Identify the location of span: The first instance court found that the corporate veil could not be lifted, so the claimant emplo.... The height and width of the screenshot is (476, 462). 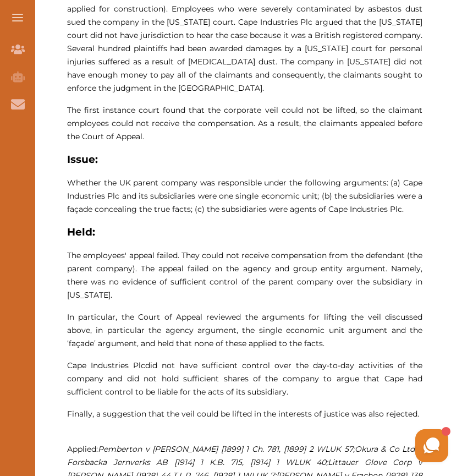
(245, 124).